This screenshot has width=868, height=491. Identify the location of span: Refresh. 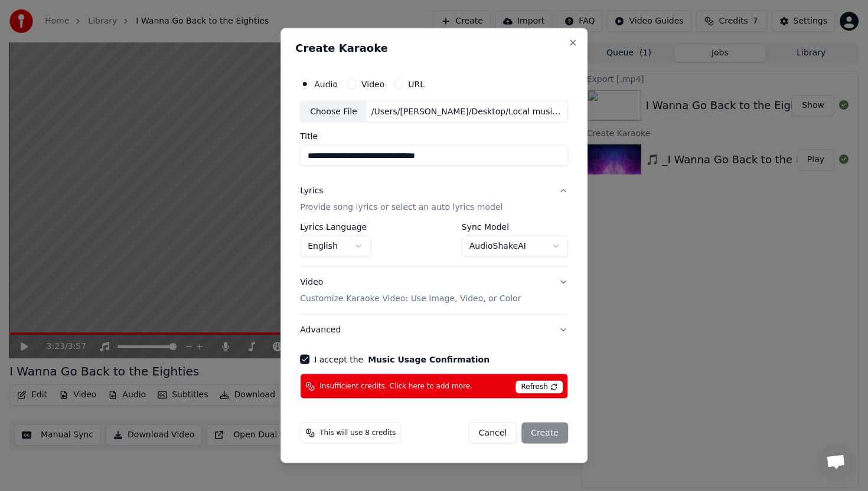
(538, 387).